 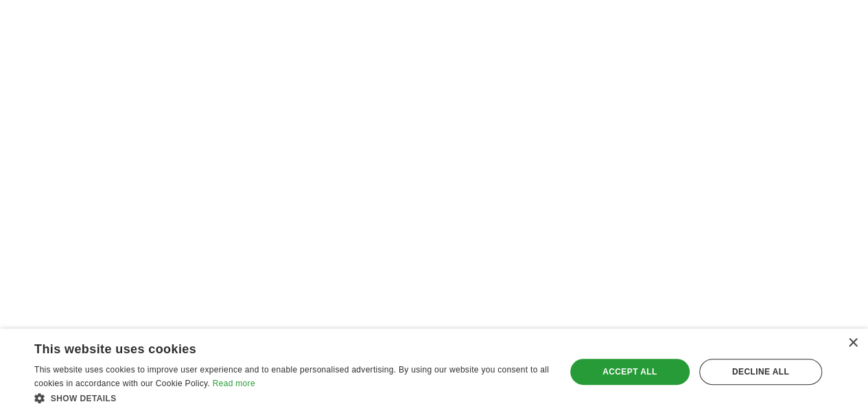 I want to click on div: Accept all, so click(x=630, y=372).